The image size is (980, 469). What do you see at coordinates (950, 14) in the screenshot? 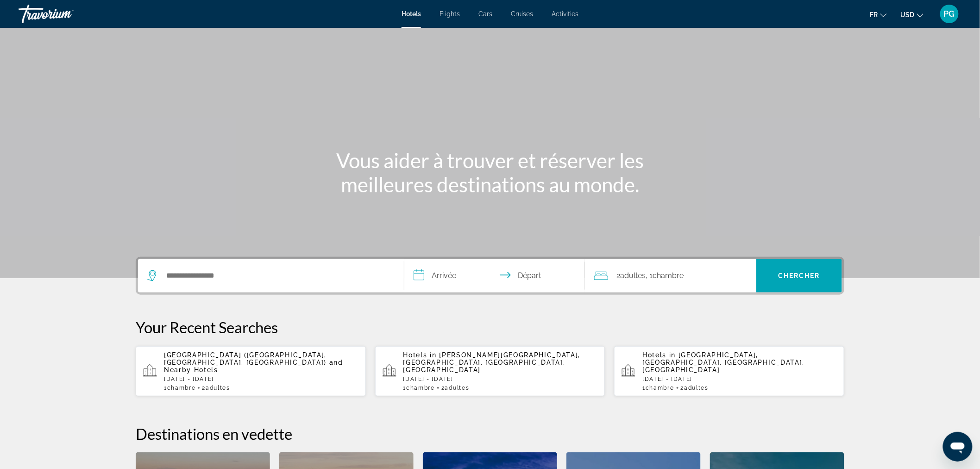
I see `span: PG` at bounding box center [950, 14].